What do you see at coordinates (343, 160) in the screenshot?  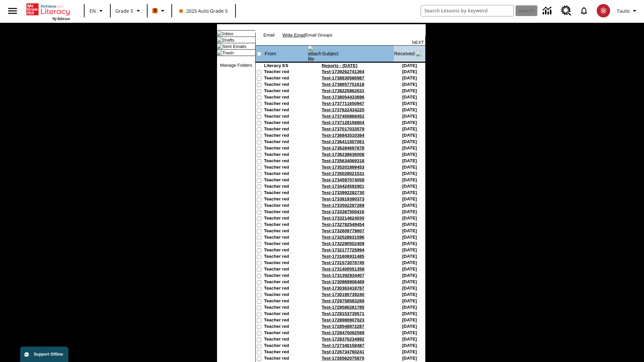 I see `a: Test-1735634069318` at bounding box center [343, 160].